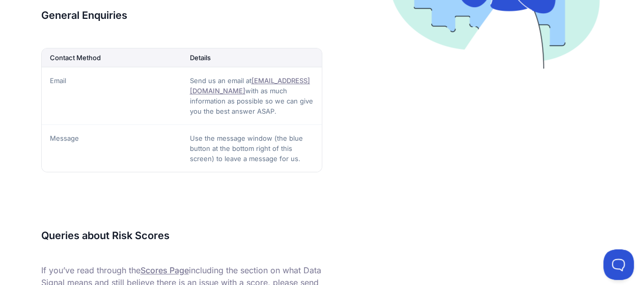 This screenshot has width=644, height=285. What do you see at coordinates (182, 236) in the screenshot?
I see `h3: Queries about Risk Scores` at bounding box center [182, 236].